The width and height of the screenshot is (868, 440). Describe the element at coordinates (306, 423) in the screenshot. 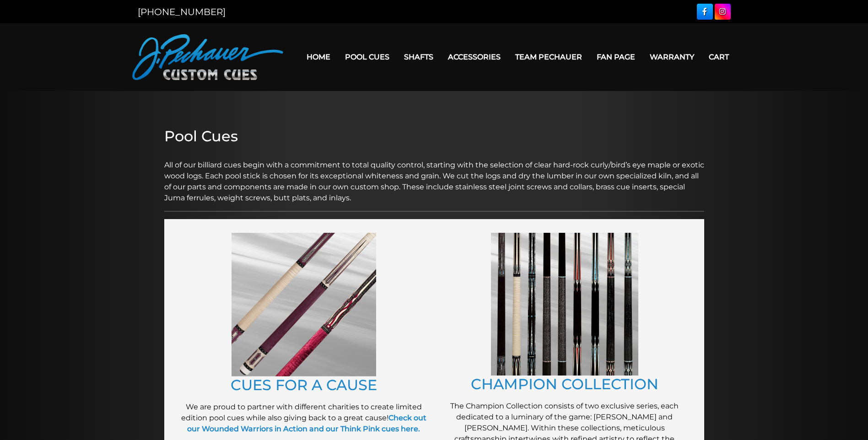

I see `a: Check out our Wounded Warriors in Action and our Think Pink cues here.` at that location.